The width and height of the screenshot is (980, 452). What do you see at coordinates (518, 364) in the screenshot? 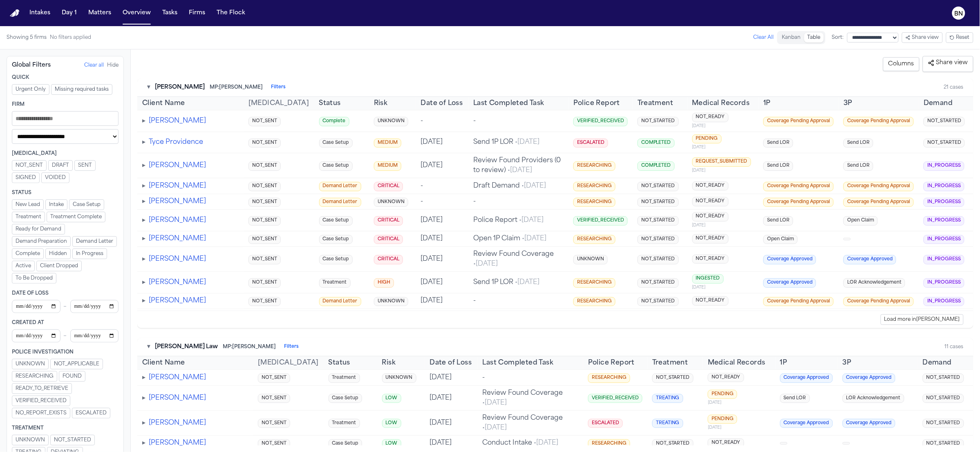
I see `button: Last Completed Task` at bounding box center [518, 364].